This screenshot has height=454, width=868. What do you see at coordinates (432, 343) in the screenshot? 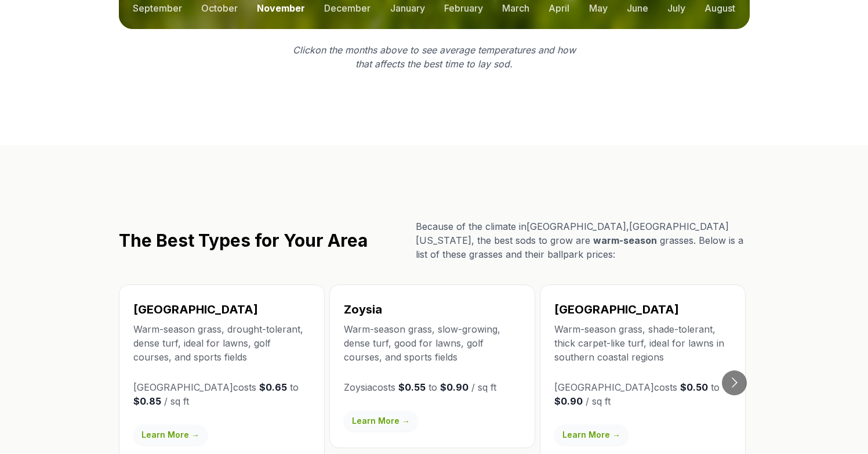
I see `p: Warm-season grass, slow-growing, dense turf, good for lawns, golf courses, and sports fields` at bounding box center [432, 343].